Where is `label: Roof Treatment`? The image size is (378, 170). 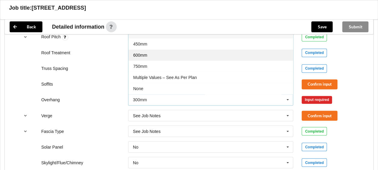 label: Roof Treatment is located at coordinates (56, 53).